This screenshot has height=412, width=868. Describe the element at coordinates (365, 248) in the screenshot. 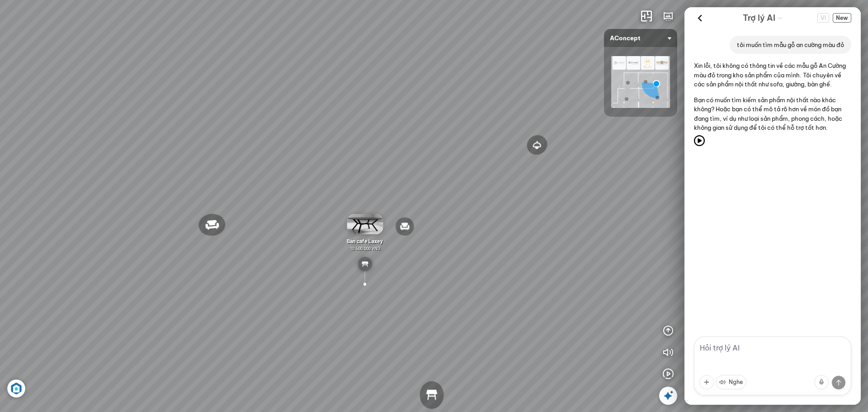

I see `span: 10.500.000 VND` at that location.